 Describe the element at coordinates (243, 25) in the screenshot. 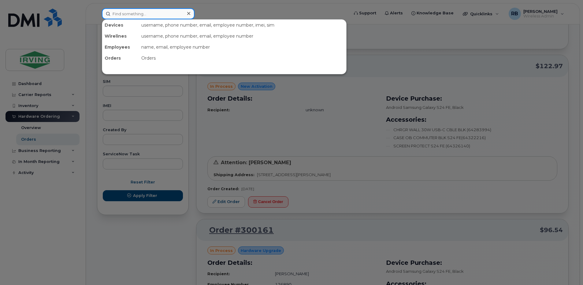

I see `div: username, phone number, email, employee number, imei, sim` at that location.